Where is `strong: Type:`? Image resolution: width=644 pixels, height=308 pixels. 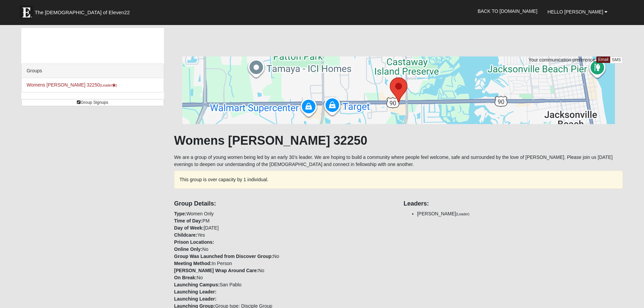 strong: Type: is located at coordinates (180, 213).